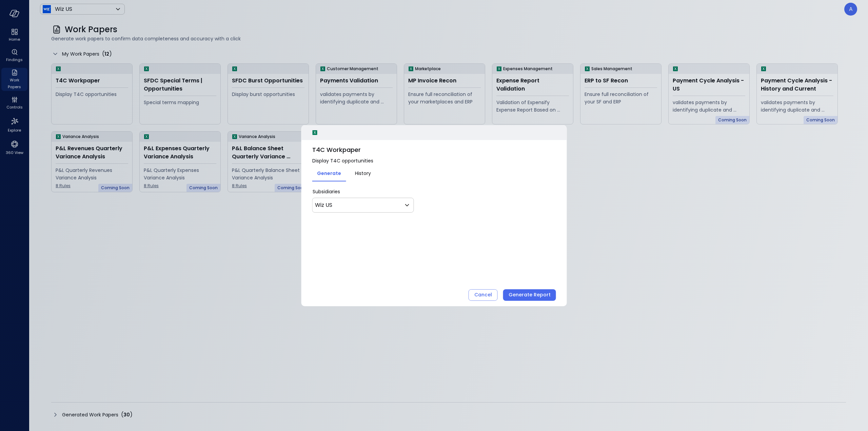 This screenshot has height=431, width=868. I want to click on p: Subsidiaries, so click(434, 191).